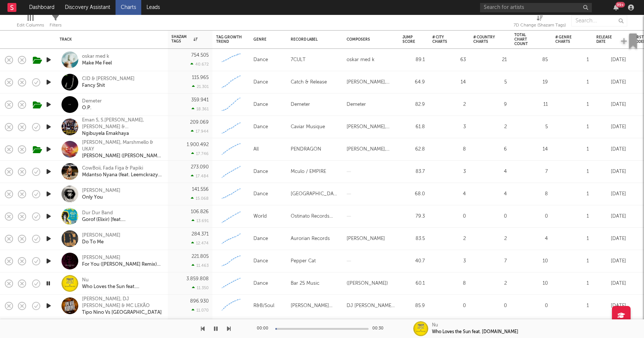 Image resolution: width=644 pixels, height=338 pixels. Describe the element at coordinates (199, 122) in the screenshot. I see `div: 209.069` at that location.